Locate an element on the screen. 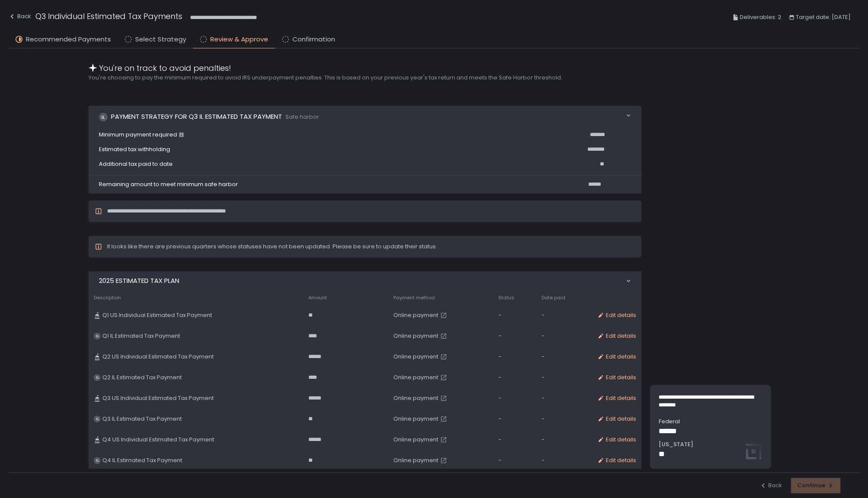 The height and width of the screenshot is (498, 868). span: 2025 estimated tax plan is located at coordinates (139, 280).